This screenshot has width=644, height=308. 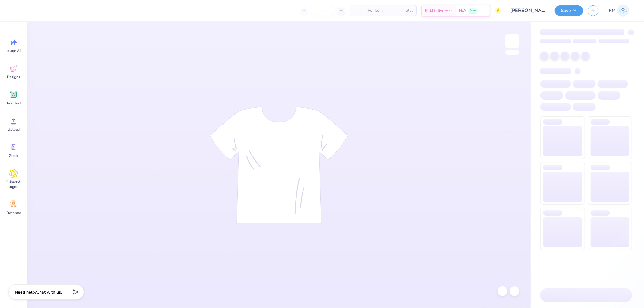 What do you see at coordinates (49, 292) in the screenshot?
I see `span: Chat with us.` at bounding box center [49, 292].